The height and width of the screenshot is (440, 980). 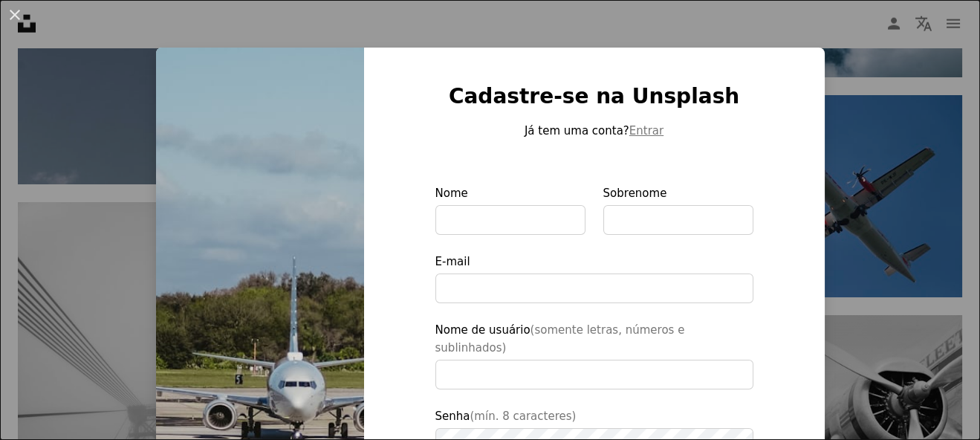 What do you see at coordinates (560, 339) in the screenshot?
I see `span: (somente letras, números e sublinhados)` at bounding box center [560, 339].